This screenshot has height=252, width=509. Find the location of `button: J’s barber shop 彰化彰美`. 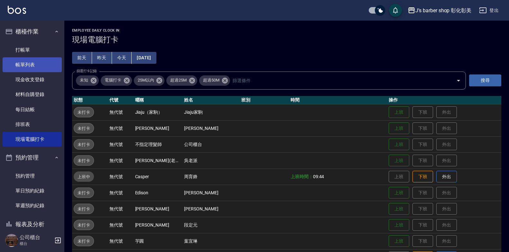

button: J’s barber shop 彰化彰美 is located at coordinates (439, 10).